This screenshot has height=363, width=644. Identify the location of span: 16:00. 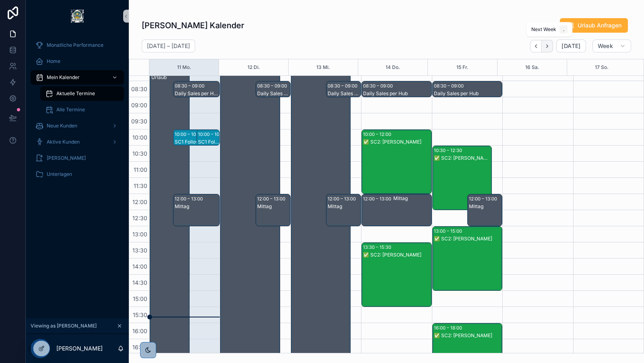
(140, 330).